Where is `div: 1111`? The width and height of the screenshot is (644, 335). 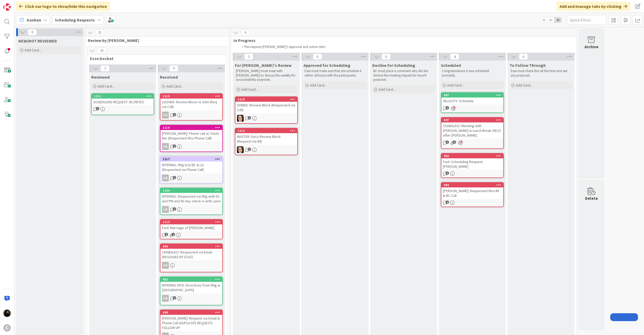
div: 1111 is located at coordinates (124, 96).